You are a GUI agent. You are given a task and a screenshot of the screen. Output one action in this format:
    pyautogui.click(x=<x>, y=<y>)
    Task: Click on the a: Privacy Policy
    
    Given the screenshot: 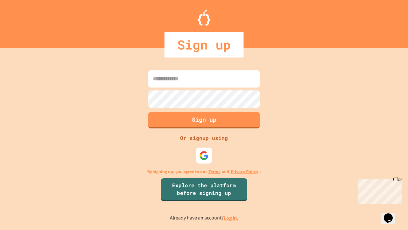 What is the action you would take?
    pyautogui.click(x=245, y=171)
    